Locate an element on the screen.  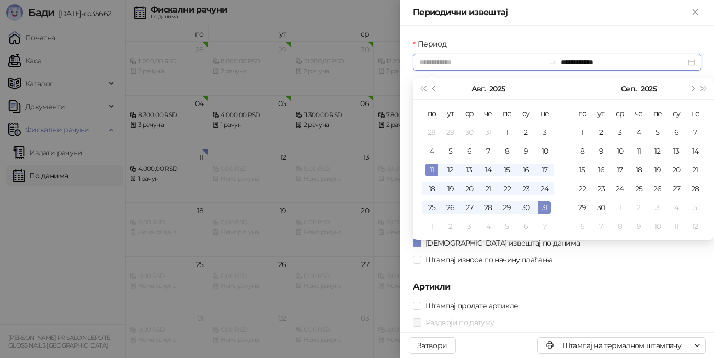
td: 2025-10-09 is located at coordinates (639, 226).